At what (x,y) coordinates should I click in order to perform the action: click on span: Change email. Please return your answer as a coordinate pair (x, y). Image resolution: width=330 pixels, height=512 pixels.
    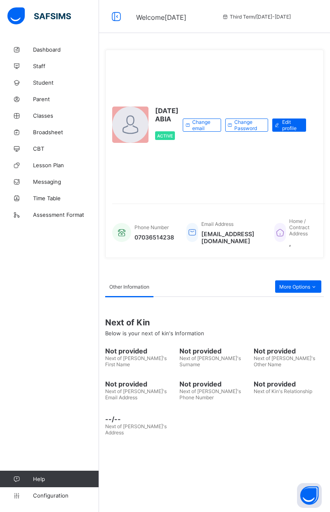
    Looking at the image, I should click on (204, 125).